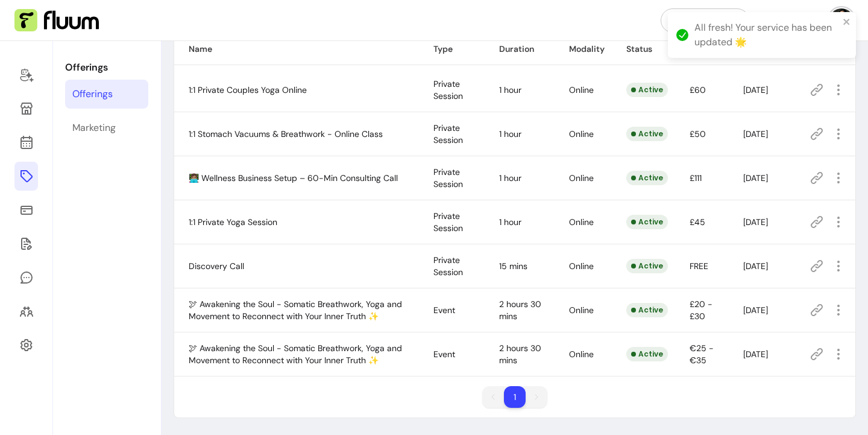 Image resolution: width=868 pixels, height=435 pixels. What do you see at coordinates (697, 90) in the screenshot?
I see `span: £60` at bounding box center [697, 90].